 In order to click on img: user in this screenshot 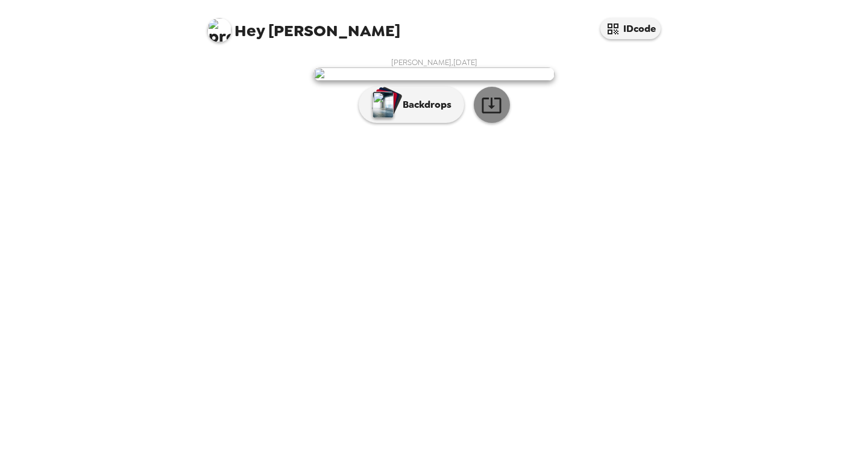, I will do `click(434, 74)`.